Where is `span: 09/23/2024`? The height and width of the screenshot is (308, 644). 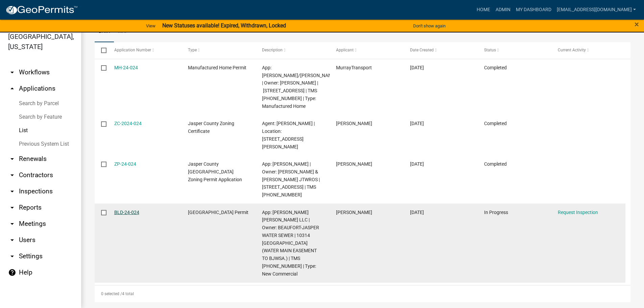
span: 09/23/2024 is located at coordinates (417, 123).